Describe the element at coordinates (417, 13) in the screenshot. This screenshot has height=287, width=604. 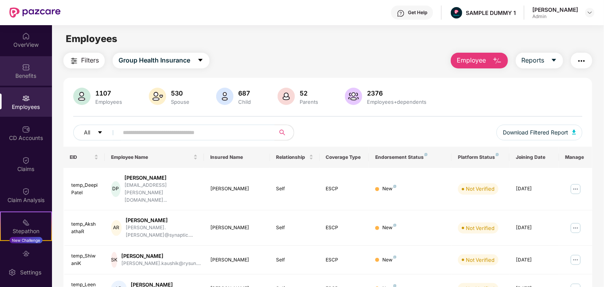
I see `div: Get Help` at that location.